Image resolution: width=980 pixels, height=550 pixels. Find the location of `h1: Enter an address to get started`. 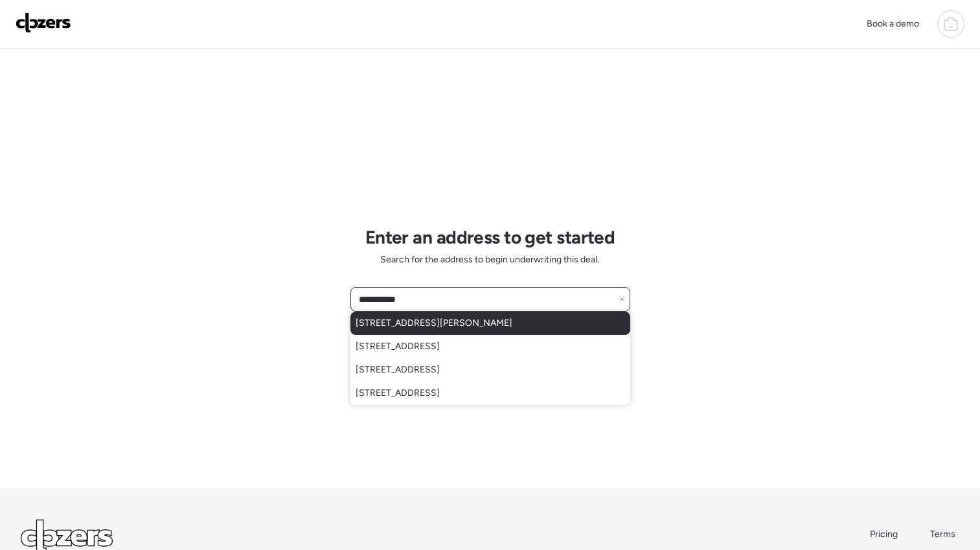

h1: Enter an address to get started is located at coordinates (491, 237).